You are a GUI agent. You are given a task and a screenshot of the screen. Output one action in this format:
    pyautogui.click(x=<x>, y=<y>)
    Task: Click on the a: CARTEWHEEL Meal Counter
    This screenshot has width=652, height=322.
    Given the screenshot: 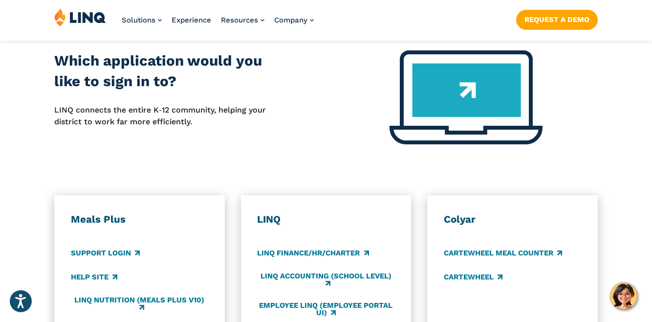 What is the action you would take?
    pyautogui.click(x=503, y=253)
    